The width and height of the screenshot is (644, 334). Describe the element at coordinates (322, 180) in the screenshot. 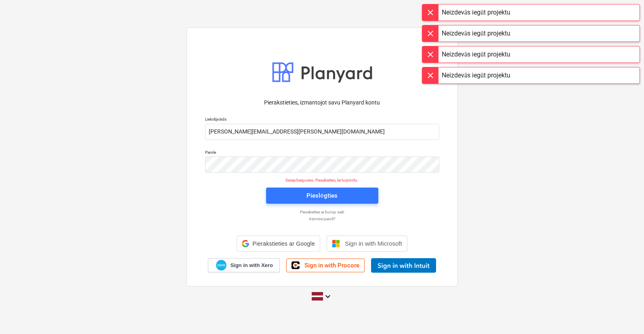

I see `p: Sesija beigusies. Piesakieties, lai turpinātu.` at that location.